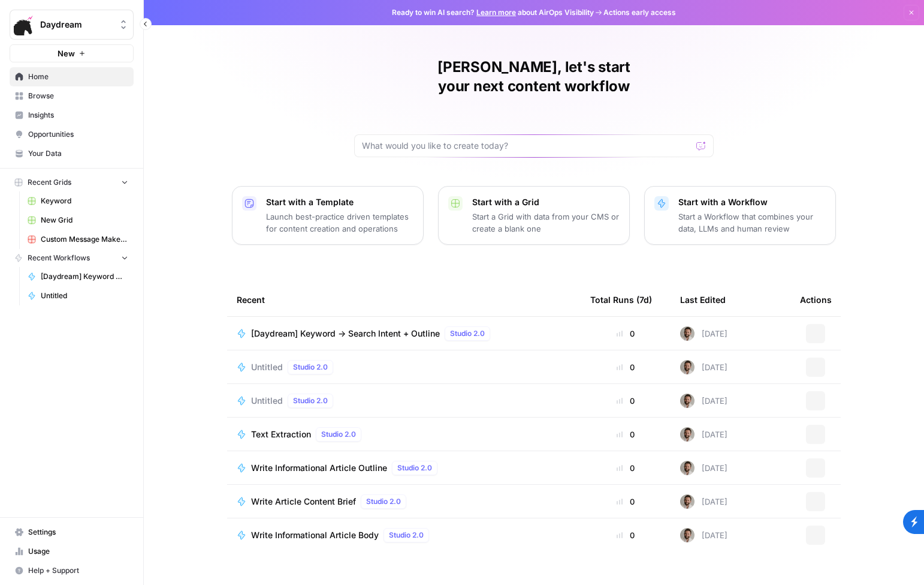 This screenshot has height=585, width=924. I want to click on a: Browse, so click(71, 96).